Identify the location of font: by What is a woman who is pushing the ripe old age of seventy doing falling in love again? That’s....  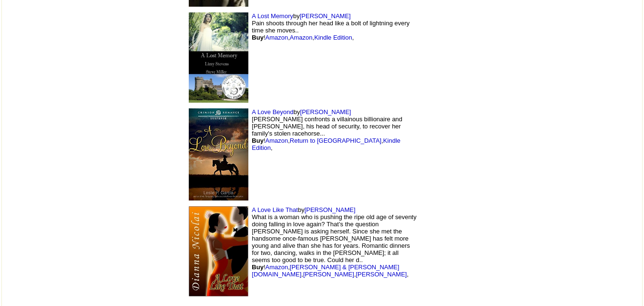
(333, 242).